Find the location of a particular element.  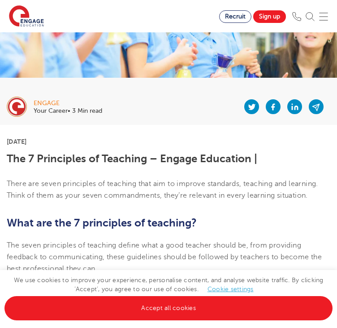

a: Recruit is located at coordinates (236, 17).